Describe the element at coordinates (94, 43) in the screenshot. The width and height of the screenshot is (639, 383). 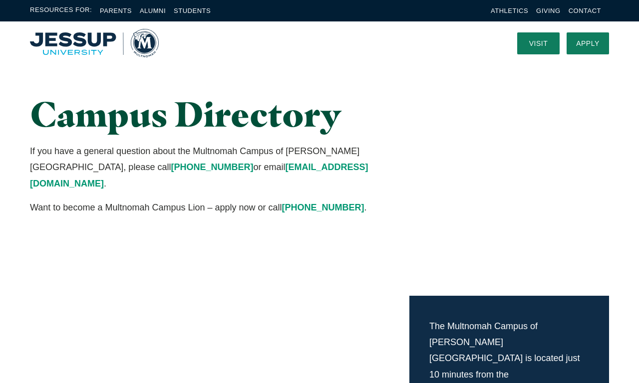
I see `a: Home` at that location.